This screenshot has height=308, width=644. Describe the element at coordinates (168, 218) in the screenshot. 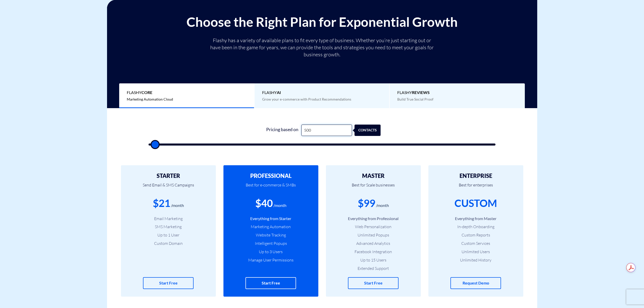

I see `li: Email Marketing` at that location.